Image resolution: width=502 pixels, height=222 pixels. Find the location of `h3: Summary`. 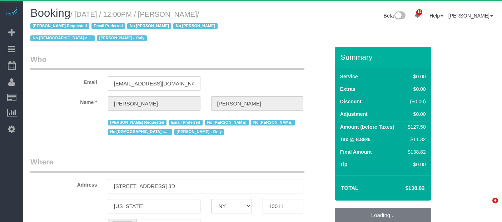

h3: Summary is located at coordinates (384, 57).